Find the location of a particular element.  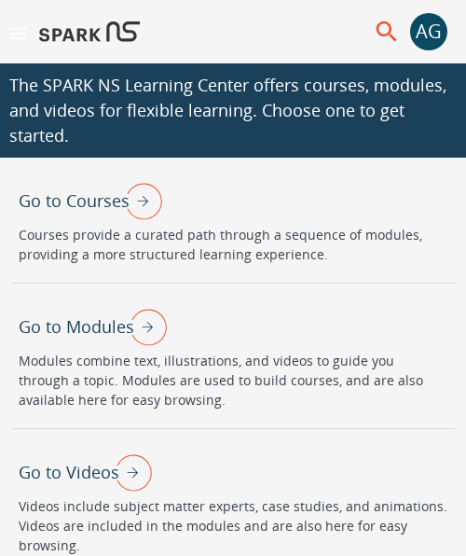

p: Courses provide a curated path through a sequence of modules, providing a more structured learnin... is located at coordinates (233, 244).